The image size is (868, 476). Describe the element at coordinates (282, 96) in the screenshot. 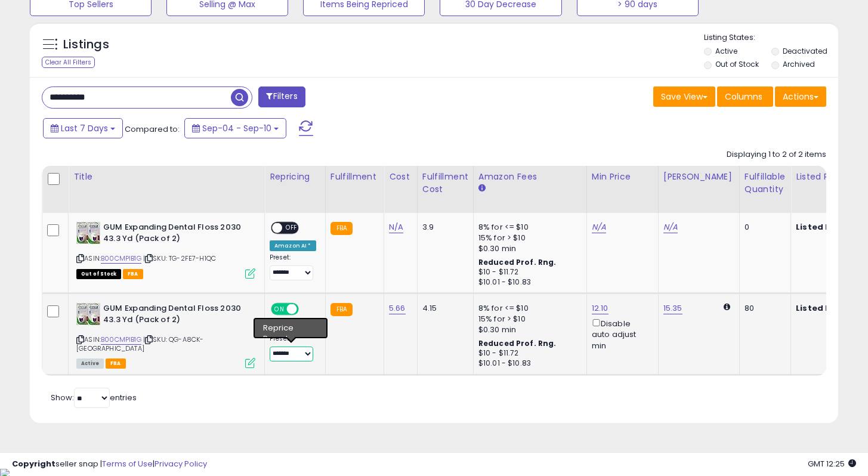

I see `button: Filters` at that location.